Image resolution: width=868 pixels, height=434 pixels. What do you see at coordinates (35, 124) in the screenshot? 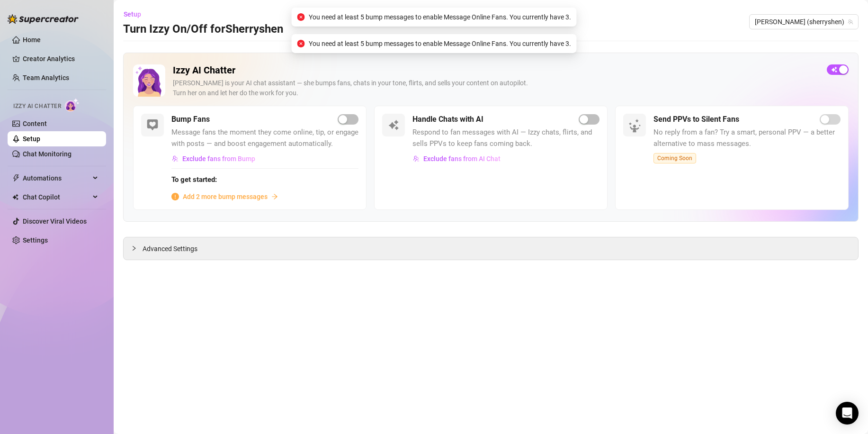
I see `a: Content` at bounding box center [35, 124].